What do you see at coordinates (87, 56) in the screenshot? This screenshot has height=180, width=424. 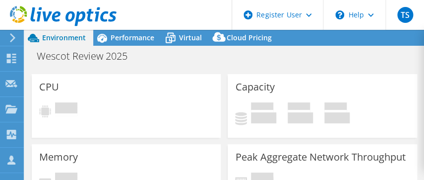 I see `h1: Wescot Review 2025` at bounding box center [87, 56].